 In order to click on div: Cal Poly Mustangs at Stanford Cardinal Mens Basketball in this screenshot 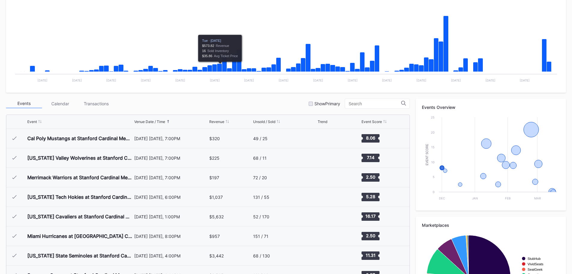, I will do `click(80, 138)`.